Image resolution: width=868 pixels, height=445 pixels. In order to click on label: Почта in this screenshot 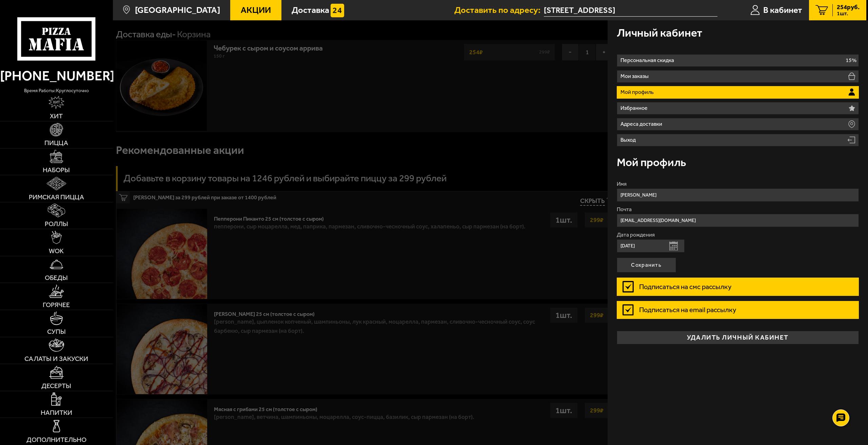, I will do `click(738, 209)`.